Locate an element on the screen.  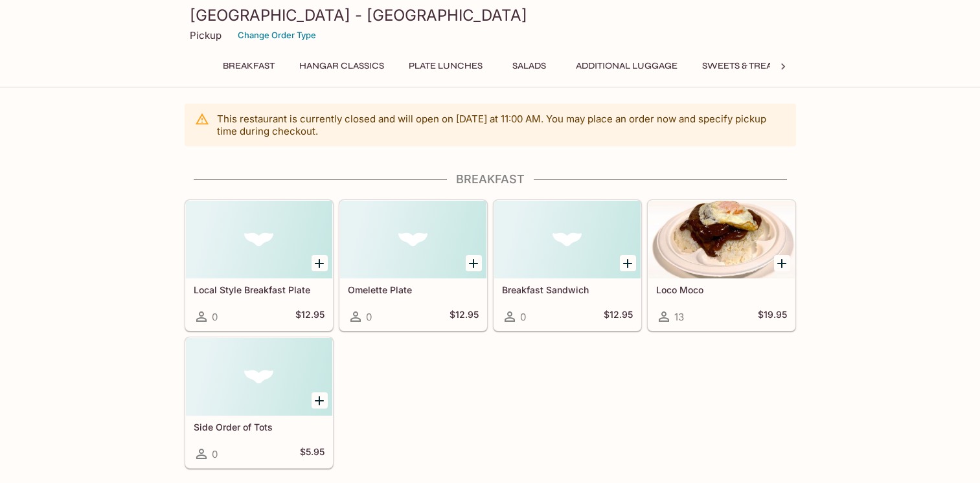
span: 13 is located at coordinates (679, 316).